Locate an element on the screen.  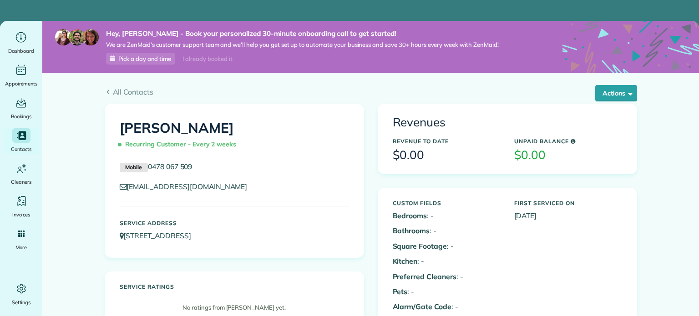
img: michelle-19f622bdf1676172e81f8f8fba1fb50e276960ebfe0243fe18214015130c80e4.jpg is located at coordinates (91, 37).